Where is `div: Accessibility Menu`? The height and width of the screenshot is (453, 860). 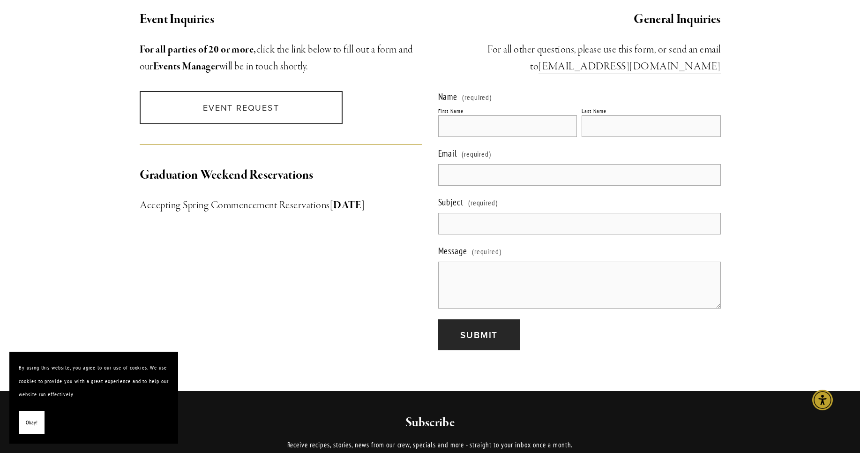 div: Accessibility Menu is located at coordinates (823, 400).